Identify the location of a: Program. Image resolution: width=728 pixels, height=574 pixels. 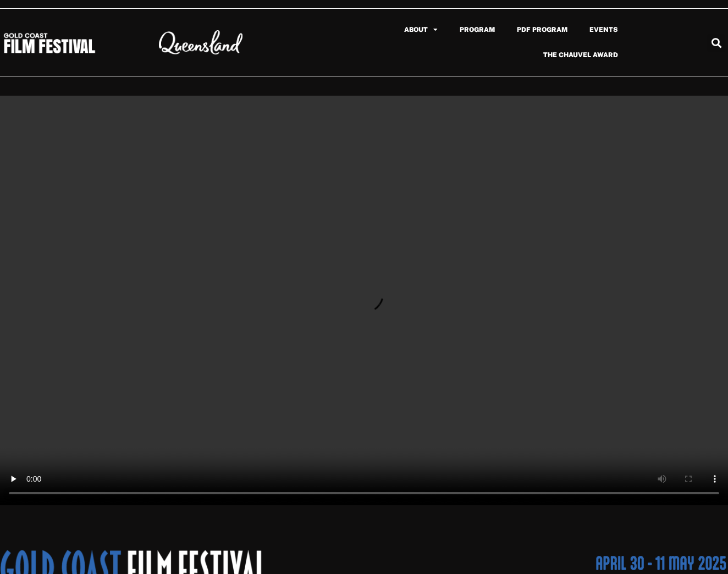
(477, 30).